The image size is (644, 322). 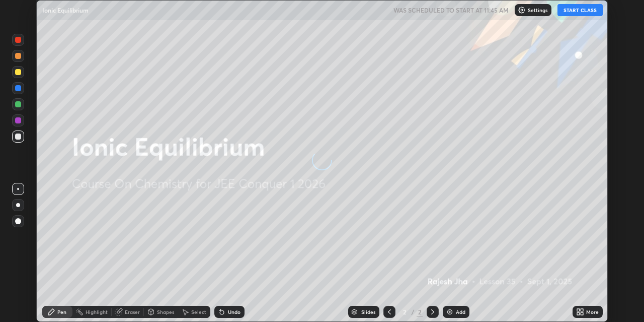 I want to click on div: Highlight, so click(x=97, y=312).